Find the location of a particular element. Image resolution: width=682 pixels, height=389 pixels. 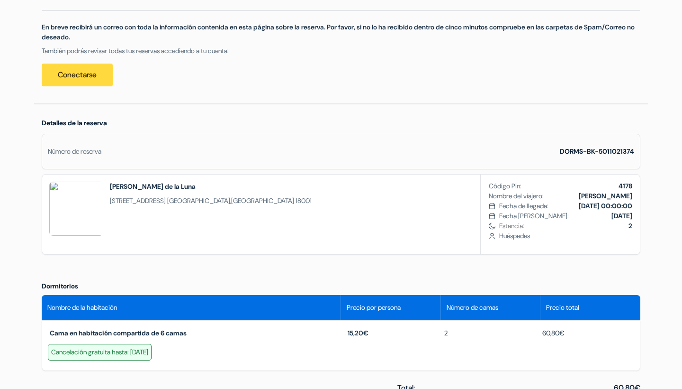

span: 15,20€ is located at coordinates (358, 333).